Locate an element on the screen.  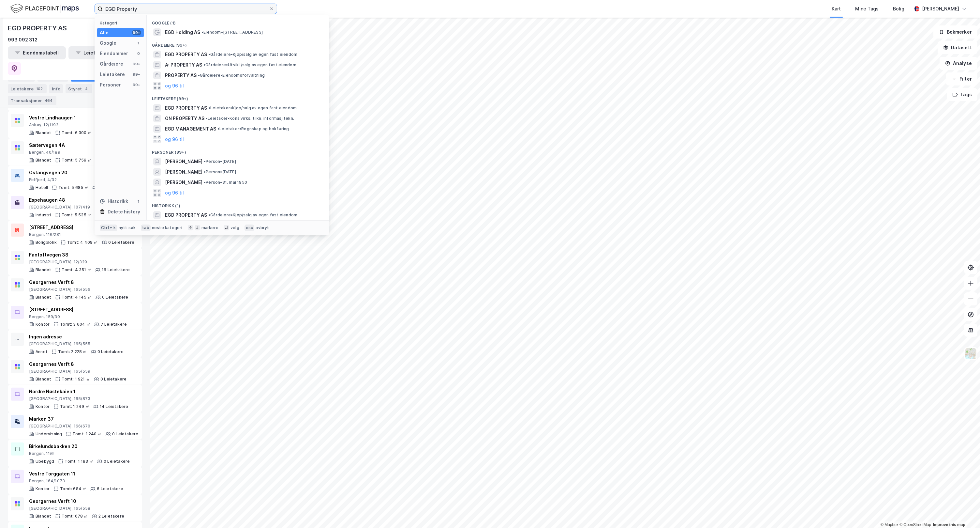
div: Tomt: 5 535 ㎡ is located at coordinates (77, 215).